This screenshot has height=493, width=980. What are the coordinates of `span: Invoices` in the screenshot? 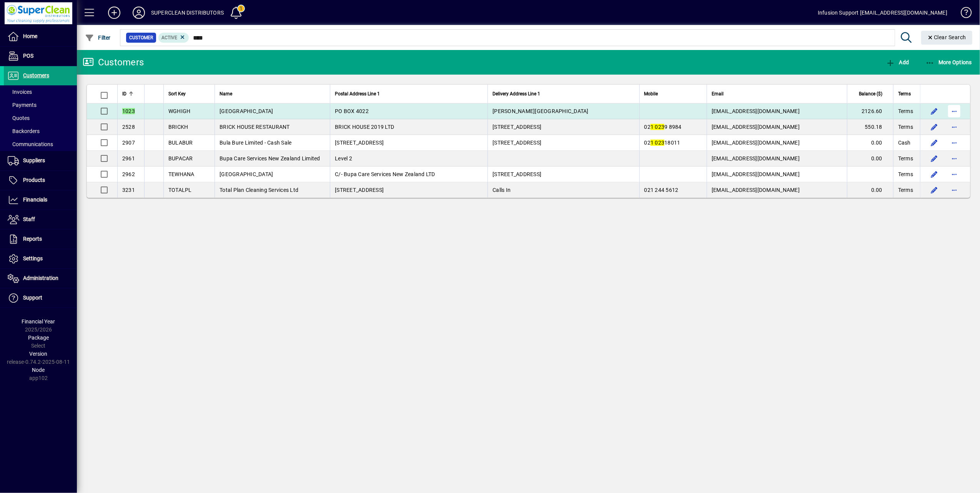 It's located at (19, 92).